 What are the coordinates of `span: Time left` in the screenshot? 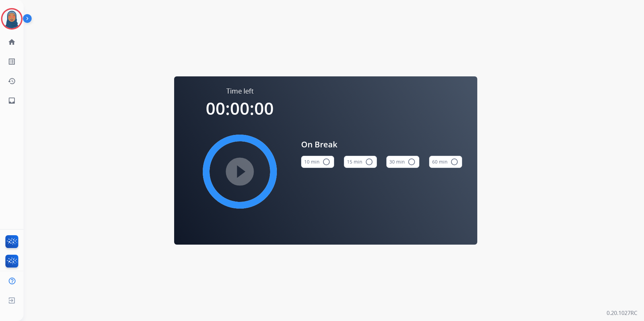 It's located at (240, 91).